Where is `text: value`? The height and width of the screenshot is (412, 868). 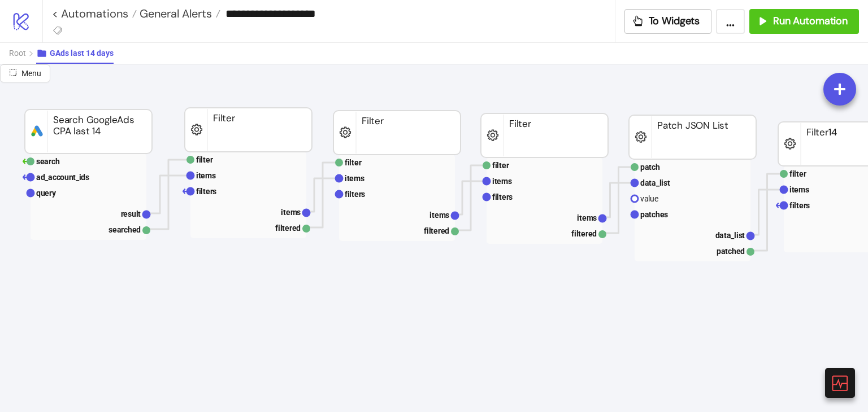
text: value is located at coordinates (649, 199).